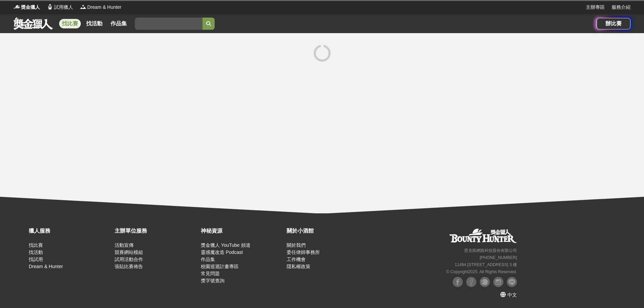 The image size is (644, 308). What do you see at coordinates (298, 267) in the screenshot?
I see `a: 隱私權政策` at bounding box center [298, 267].